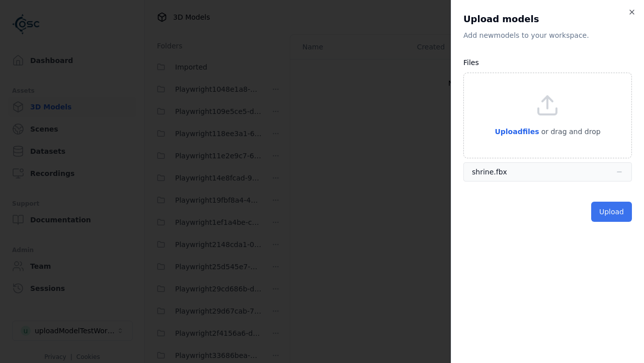  What do you see at coordinates (611, 211) in the screenshot?
I see `button: Upload` at bounding box center [611, 211].